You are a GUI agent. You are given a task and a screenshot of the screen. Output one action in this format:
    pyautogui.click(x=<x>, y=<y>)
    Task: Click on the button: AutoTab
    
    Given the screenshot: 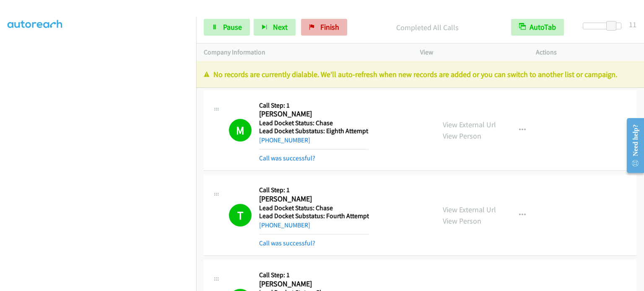 What is the action you would take?
    pyautogui.click(x=537, y=27)
    